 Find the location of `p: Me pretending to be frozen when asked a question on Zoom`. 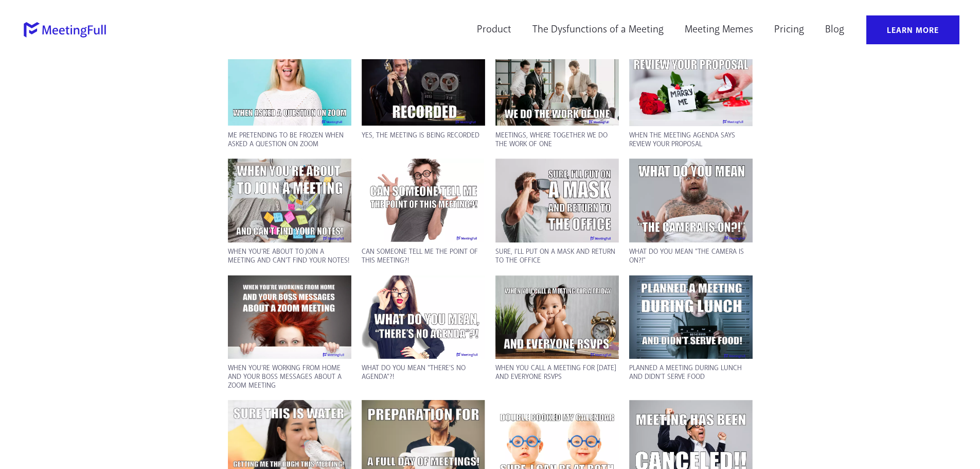

p: Me pretending to be frozen when asked a question on Zoom is located at coordinates (289, 140).